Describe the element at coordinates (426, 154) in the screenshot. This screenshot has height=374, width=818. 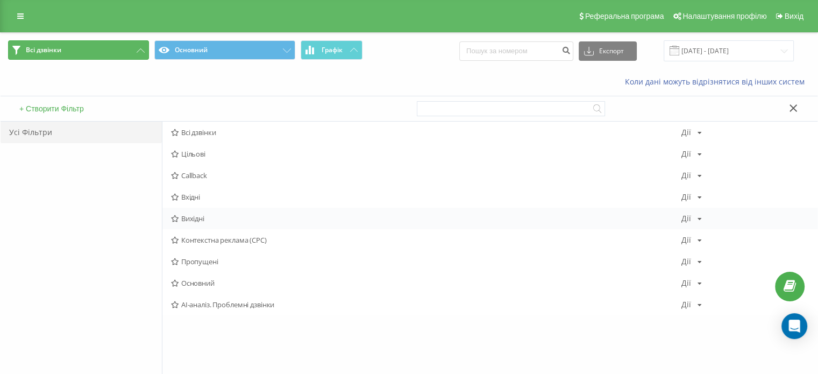
I see `span: Цільові` at that location.